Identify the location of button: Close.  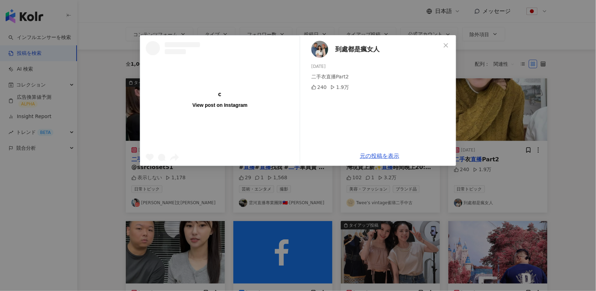
(446, 45).